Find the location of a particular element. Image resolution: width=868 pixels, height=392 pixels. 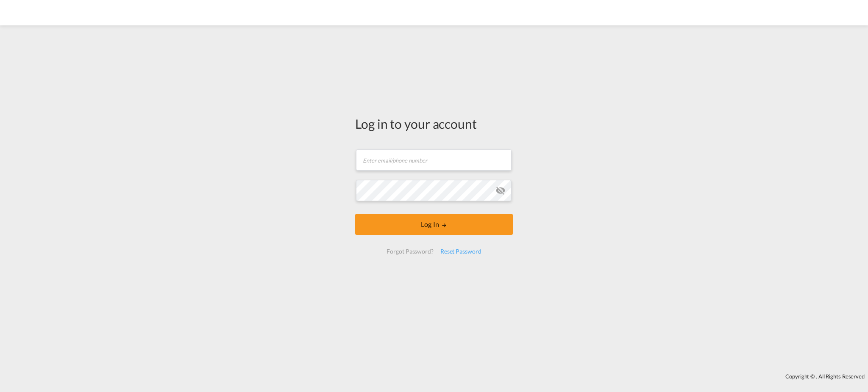

md-icon: icon-eye-off is located at coordinates (501, 190).